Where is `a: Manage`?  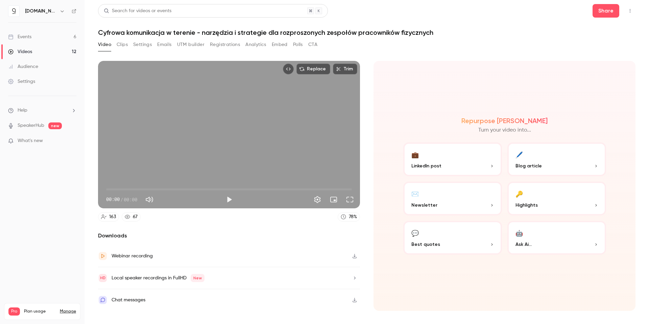 a: Manage is located at coordinates (68, 311).